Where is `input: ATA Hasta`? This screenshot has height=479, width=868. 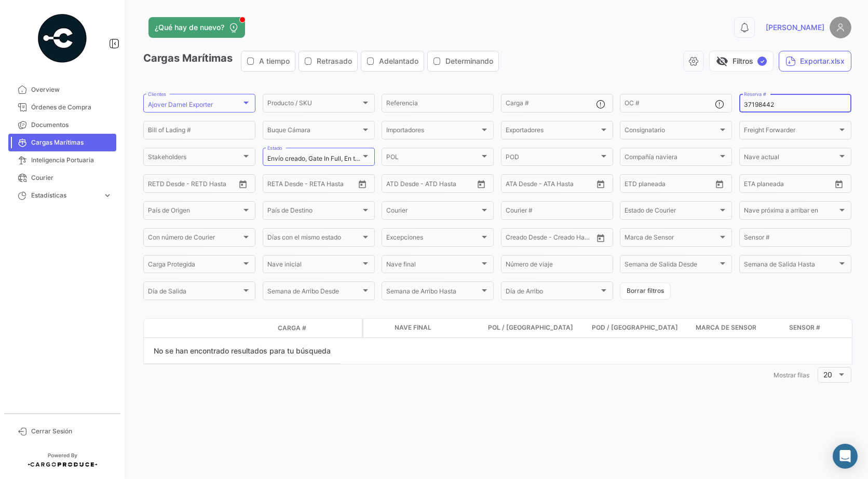 input: ATA Hasta is located at coordinates (565, 185).